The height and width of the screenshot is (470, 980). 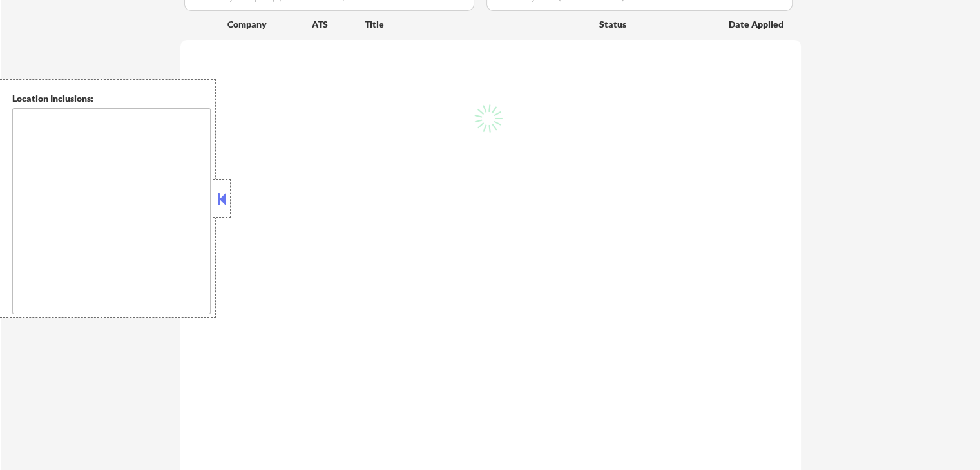 What do you see at coordinates (112, 98) in the screenshot?
I see `div: Location Inclusions:` at bounding box center [112, 98].